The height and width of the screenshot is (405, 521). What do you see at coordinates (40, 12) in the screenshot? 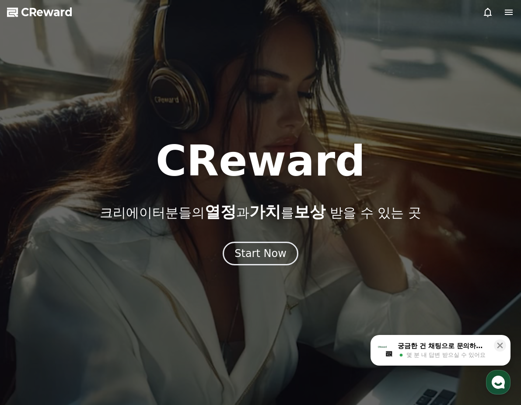
I see `a: CReward` at bounding box center [40, 12].